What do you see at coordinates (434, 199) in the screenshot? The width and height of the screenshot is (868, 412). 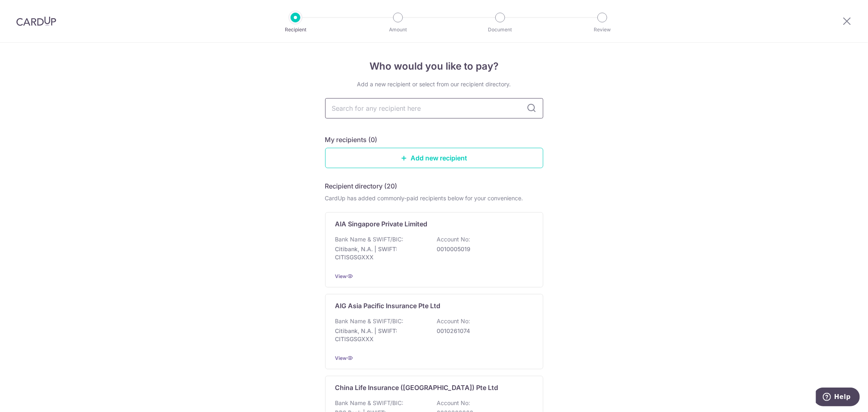 I see `div: CardUp has added commonly-paid recipients below for your convenience.` at bounding box center [434, 199].